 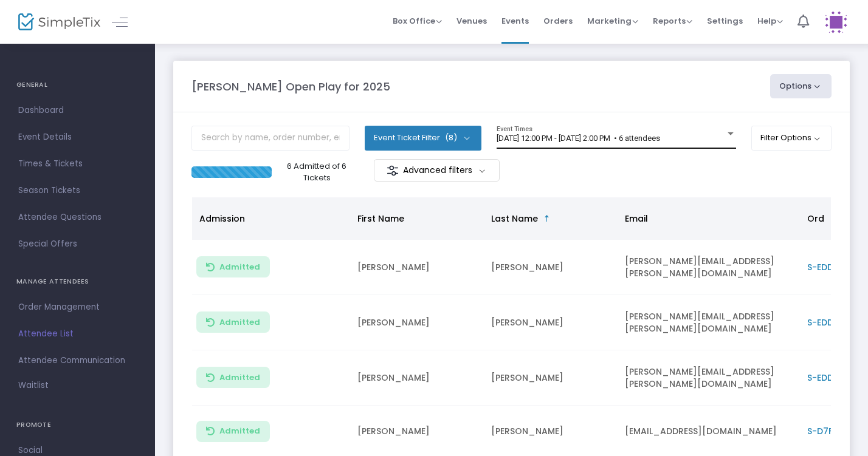 What do you see at coordinates (558, 20) in the screenshot?
I see `span: Orders` at bounding box center [558, 20].